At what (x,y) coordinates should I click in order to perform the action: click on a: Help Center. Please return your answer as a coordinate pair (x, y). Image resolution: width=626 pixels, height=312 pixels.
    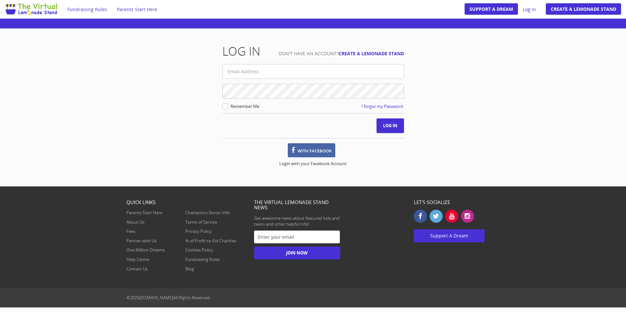
    Looking at the image, I should click on (138, 260).